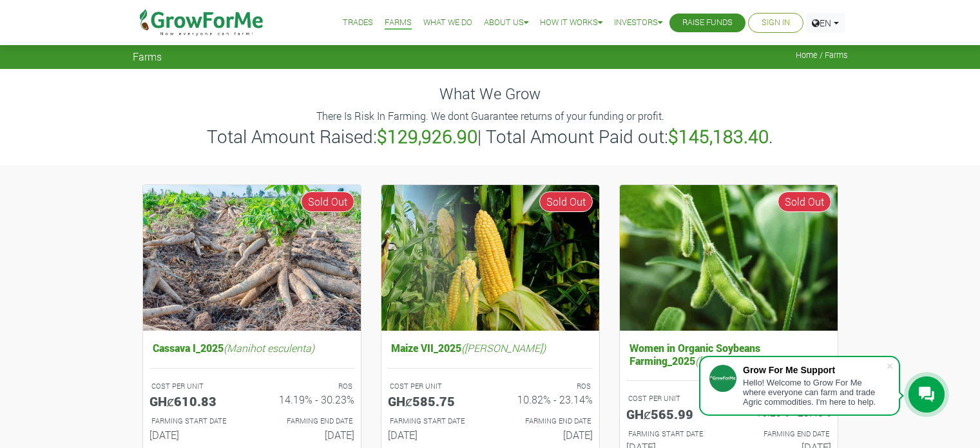  I want to click on a: Sign In, so click(776, 22).